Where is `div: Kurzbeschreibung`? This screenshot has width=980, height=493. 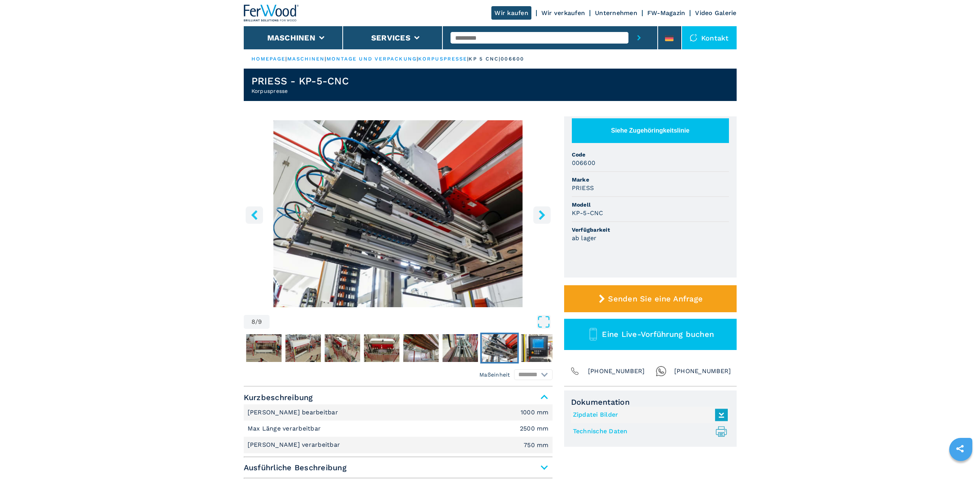
div: Kurzbeschreibung is located at coordinates (398, 428).